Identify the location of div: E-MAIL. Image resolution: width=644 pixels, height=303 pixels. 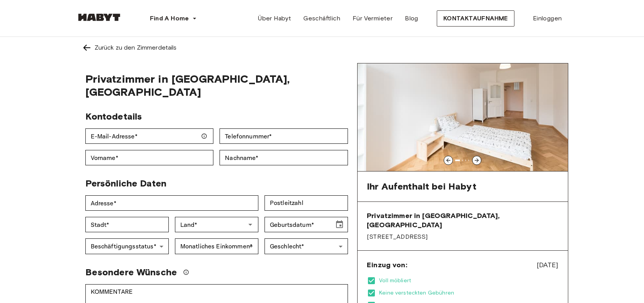
(149, 136).